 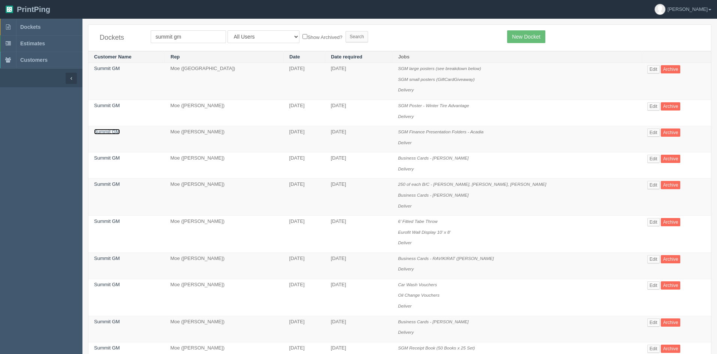 I want to click on input: Show Archived?, so click(x=305, y=36).